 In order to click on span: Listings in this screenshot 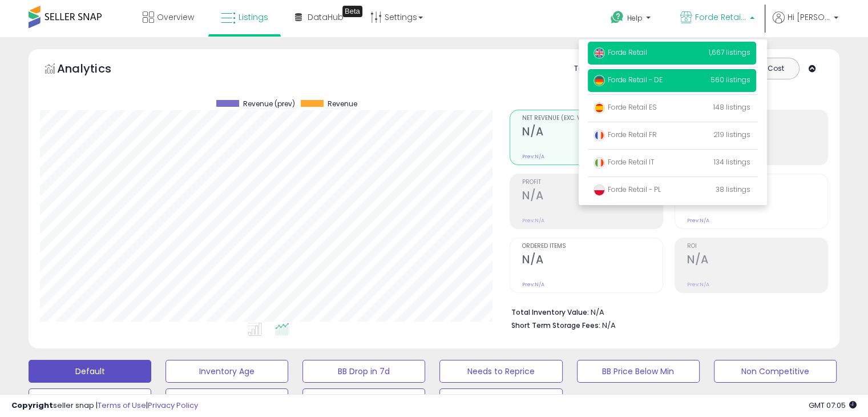, I will do `click(254, 17)`.